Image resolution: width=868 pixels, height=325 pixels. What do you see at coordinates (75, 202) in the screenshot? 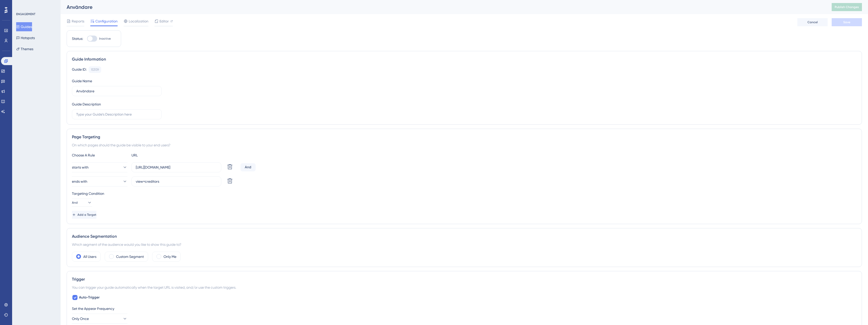
I see `span: And` at bounding box center [75, 202].